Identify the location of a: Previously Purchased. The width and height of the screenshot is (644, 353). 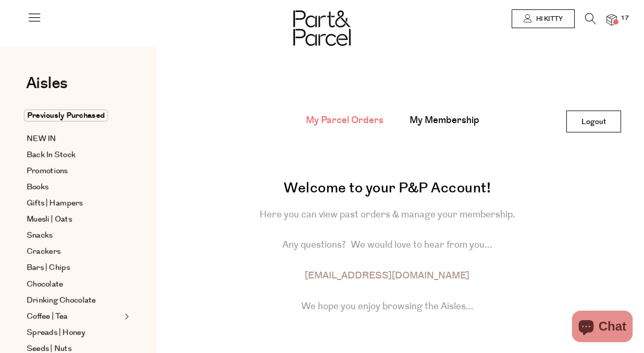
(74, 116).